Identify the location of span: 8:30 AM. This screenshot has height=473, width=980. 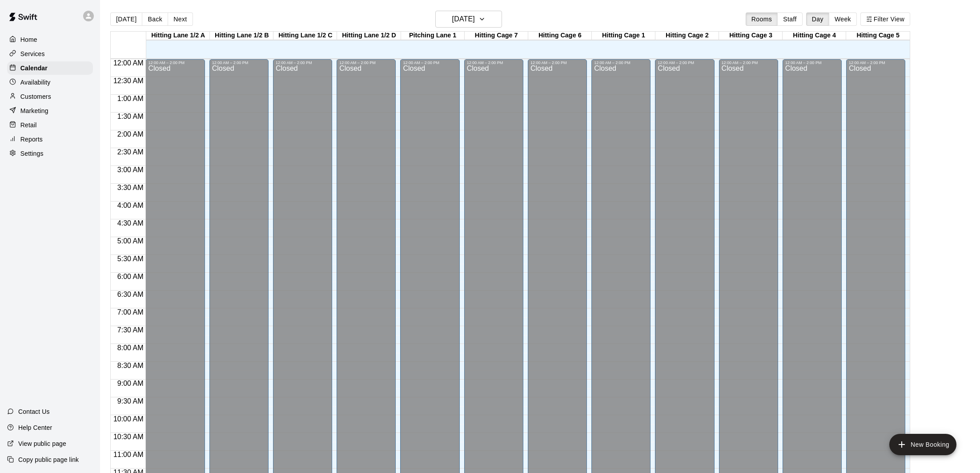
(131, 365).